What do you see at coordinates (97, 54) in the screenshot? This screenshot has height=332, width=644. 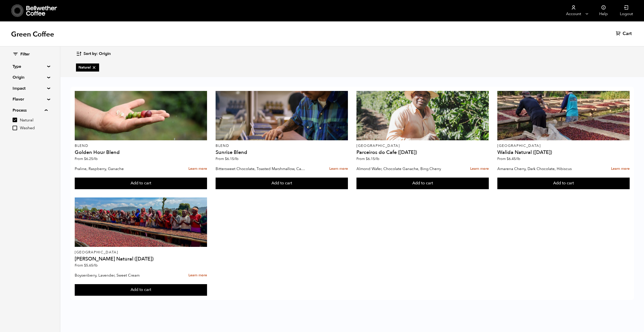 I see `span: Sort by: Origin` at bounding box center [97, 54].